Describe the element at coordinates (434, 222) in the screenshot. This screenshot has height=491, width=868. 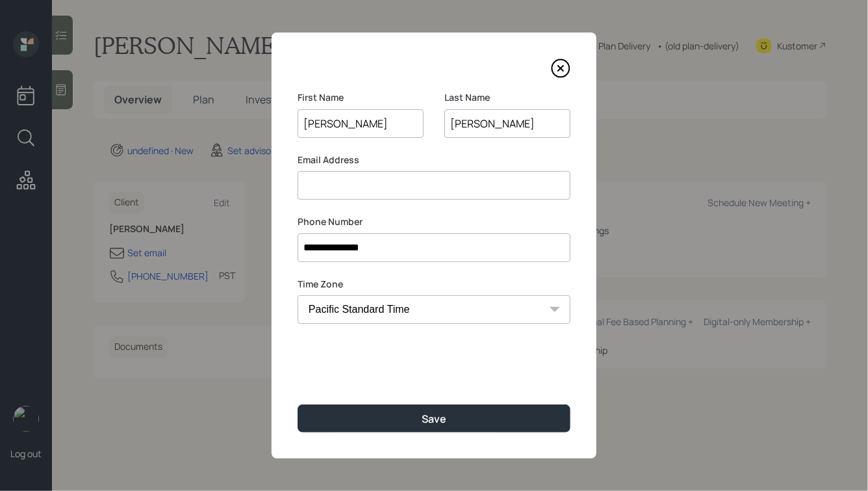
I see `label: Phone Number` at that location.